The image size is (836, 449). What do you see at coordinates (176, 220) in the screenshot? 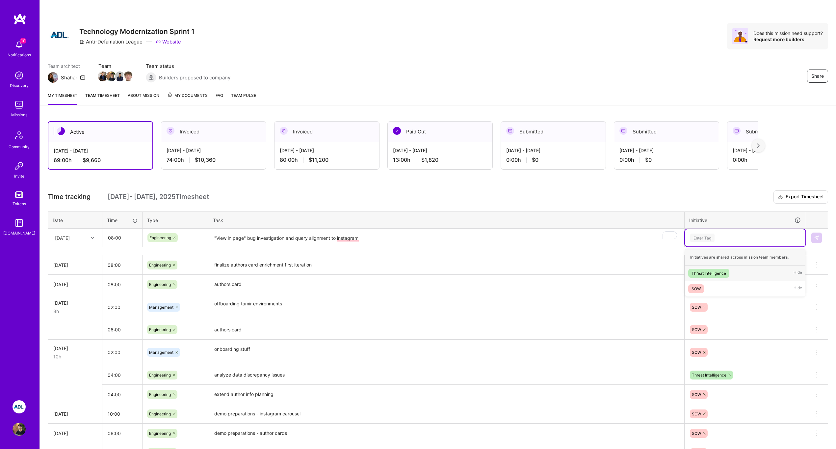
I see `th: Type` at bounding box center [176, 220].